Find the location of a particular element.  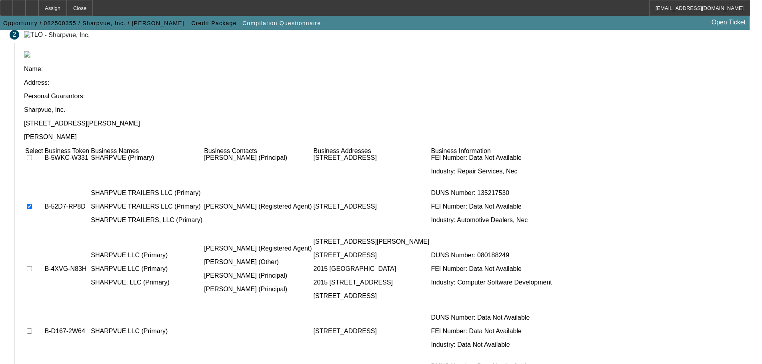

p: Industry: Computer Software Development is located at coordinates (491, 283).